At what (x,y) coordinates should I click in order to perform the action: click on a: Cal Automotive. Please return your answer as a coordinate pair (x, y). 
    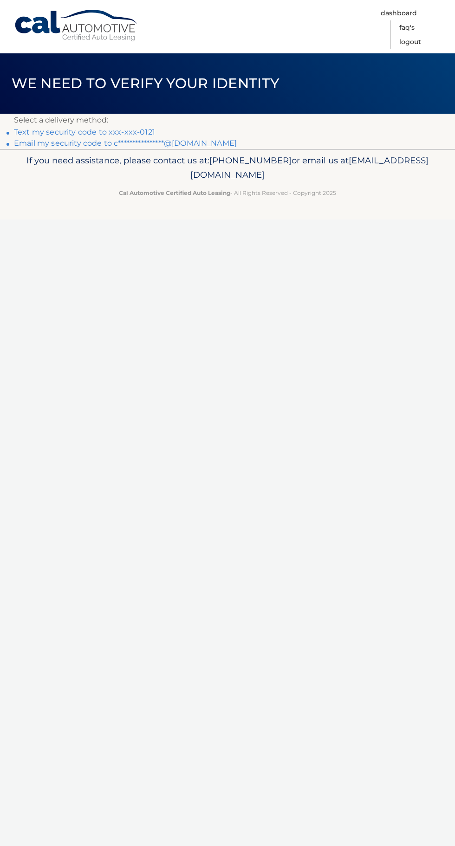
    Looking at the image, I should click on (77, 26).